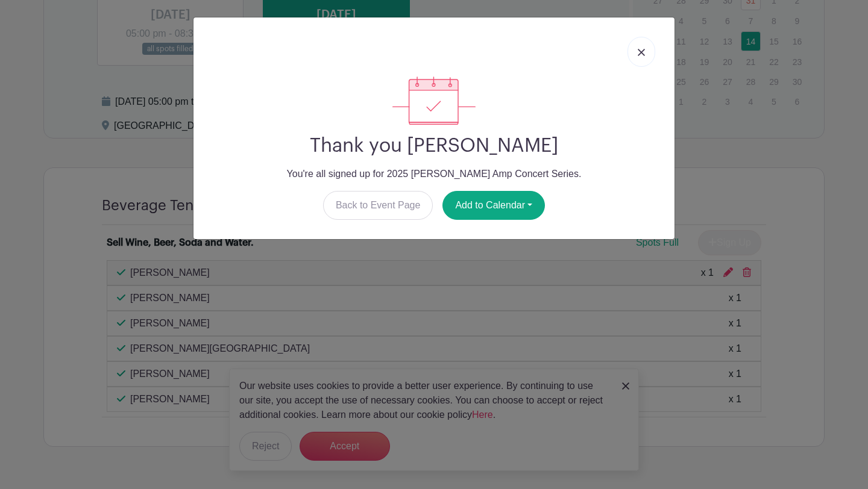 This screenshot has height=489, width=868. What do you see at coordinates (641, 52) in the screenshot?
I see `img: close_button-5f87c8562297e5c2d7936805f587ecaba9071eb48480494691a3f1689db116b3.svg` at bounding box center [641, 52].